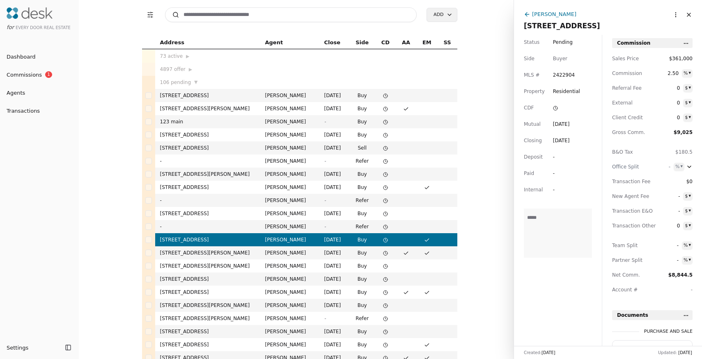  What do you see at coordinates (531, 75) in the screenshot?
I see `span: MLS #` at bounding box center [531, 75].